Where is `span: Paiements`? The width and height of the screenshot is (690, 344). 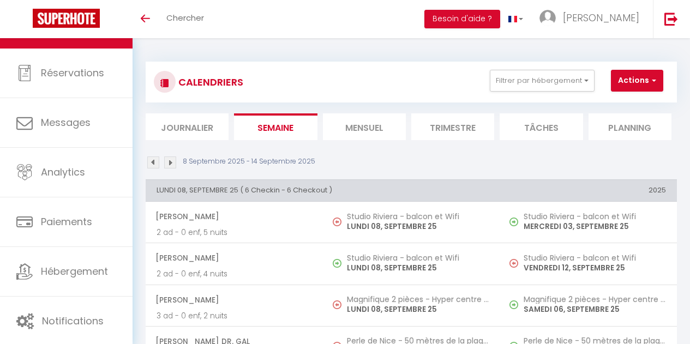 span: Paiements is located at coordinates (67, 221).